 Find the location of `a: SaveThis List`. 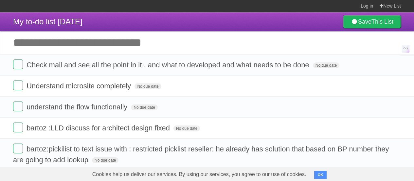

a: SaveThis List is located at coordinates (372, 22).